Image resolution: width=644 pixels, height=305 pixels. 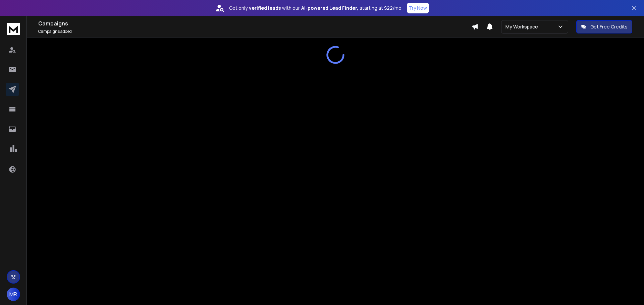 I want to click on img: logo, so click(x=14, y=29).